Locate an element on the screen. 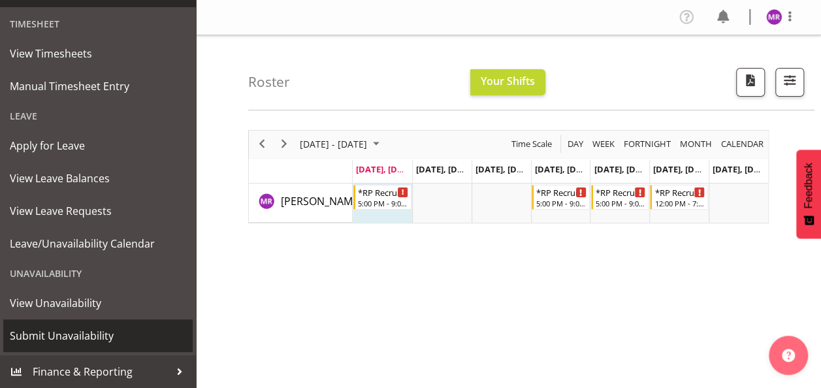 The width and height of the screenshot is (821, 388). button: Time Scale is located at coordinates (532, 144).